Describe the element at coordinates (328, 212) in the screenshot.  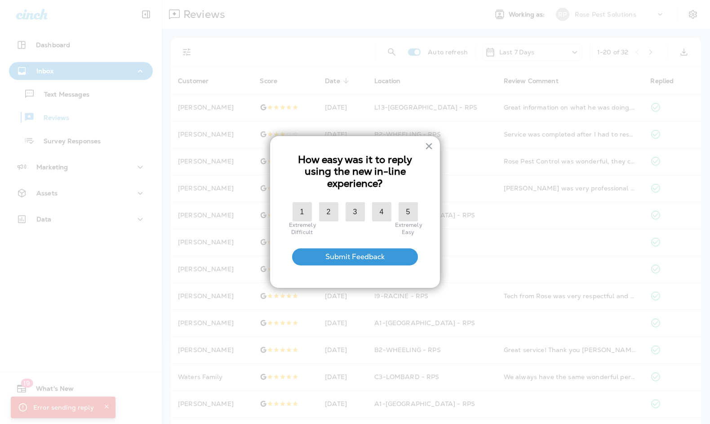
I see `label: 2` at that location.